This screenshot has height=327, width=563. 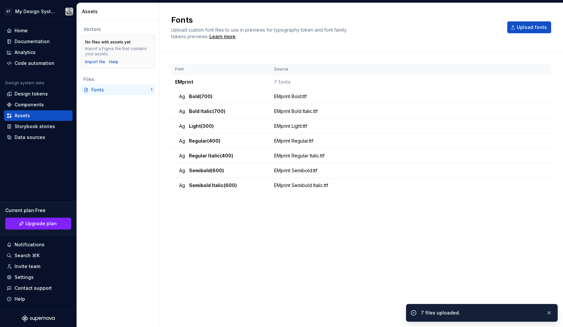 I want to click on div: Fonts, so click(x=121, y=90).